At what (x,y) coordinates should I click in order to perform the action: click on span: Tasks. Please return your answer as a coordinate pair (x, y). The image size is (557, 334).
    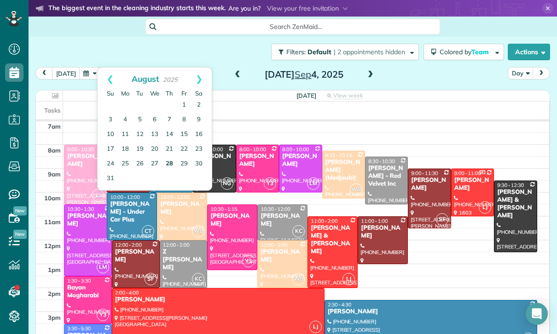
    Looking at the image, I should click on (52, 110).